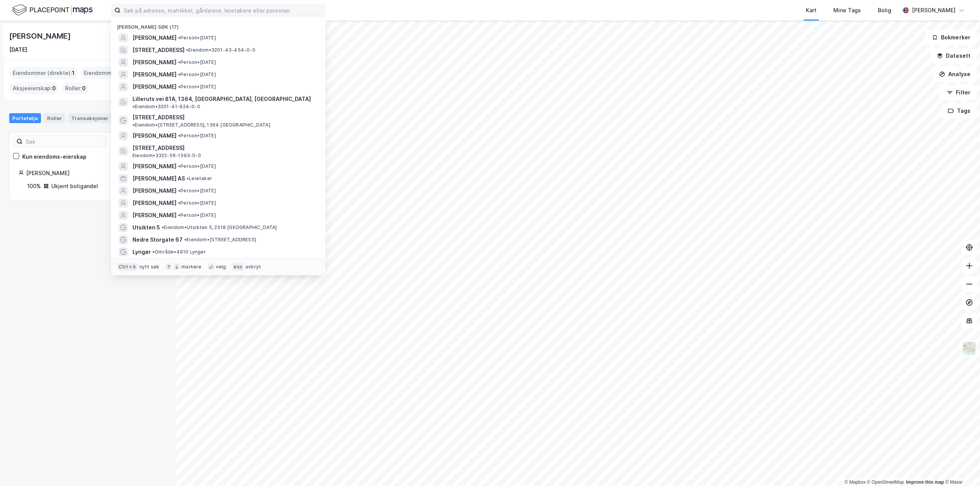 This screenshot has height=486, width=980. Describe the element at coordinates (222, 11) in the screenshot. I see `input: Søk på adresse, matrikkel, gårdeiere, leietakere eller personer` at that location.